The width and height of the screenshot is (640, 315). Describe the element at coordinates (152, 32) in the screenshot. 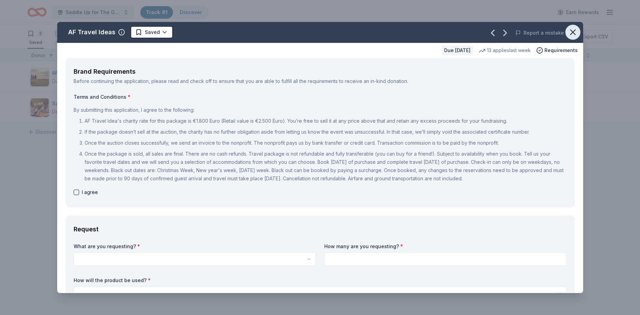

I see `span: Saved` at that location.